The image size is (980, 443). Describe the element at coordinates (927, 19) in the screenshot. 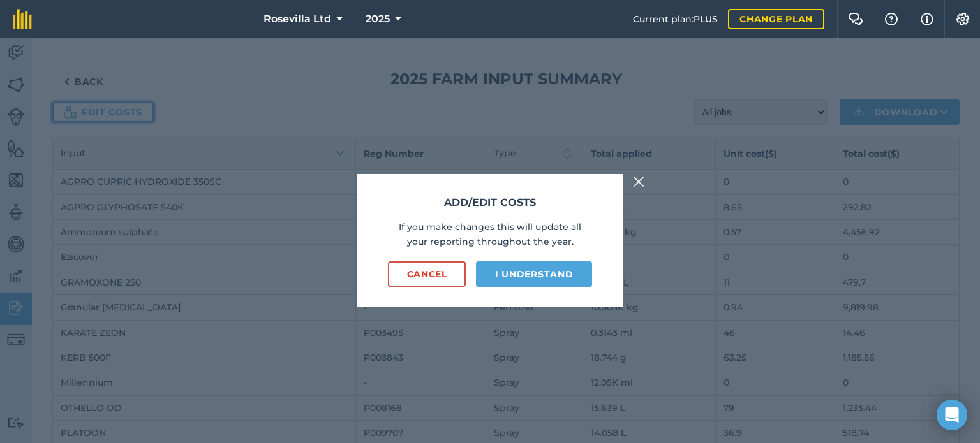

I see `img: svg+xml;base64,PHN2ZyB4bWxucz0iaHR0cDovL3d3dy53My5vcmcvMjAwMC9zdmciIHdpZHRoPSIxNyIgaGVpZ2h0PSIxNy...` at that location.